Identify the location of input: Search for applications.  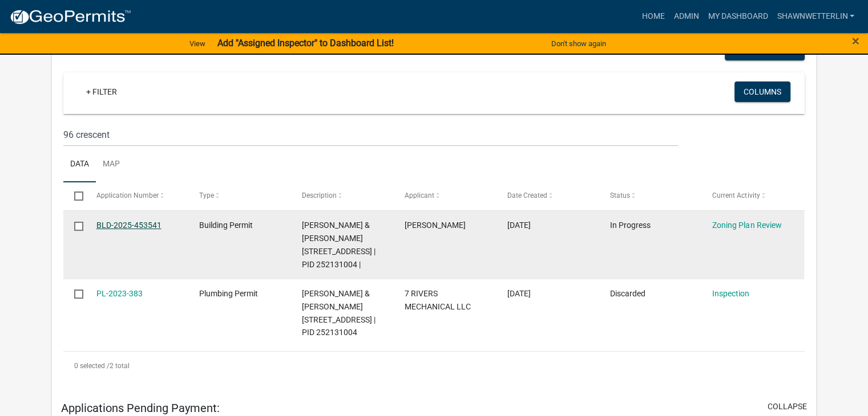
(370, 134).